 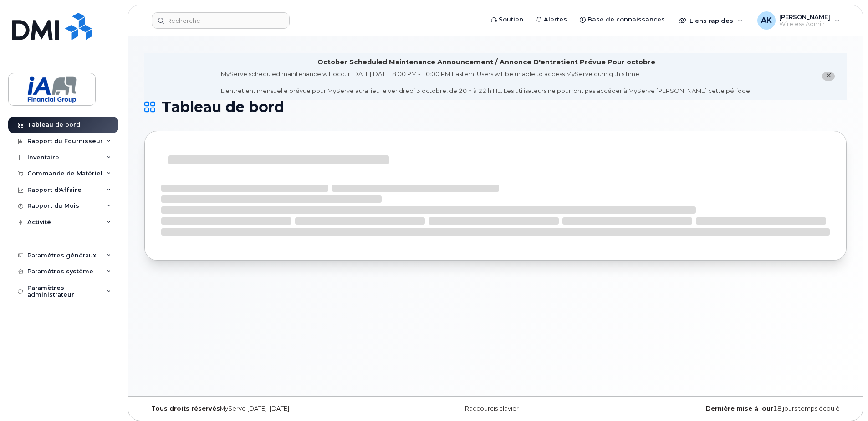 What do you see at coordinates (492, 408) in the screenshot?
I see `a: Raccourcis clavier` at bounding box center [492, 408].